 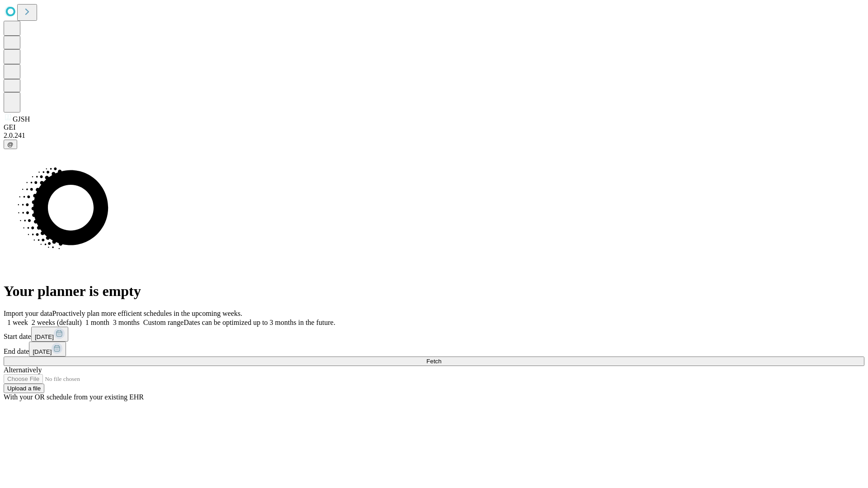 What do you see at coordinates (97, 322) in the screenshot?
I see `span: 1 month` at bounding box center [97, 322].